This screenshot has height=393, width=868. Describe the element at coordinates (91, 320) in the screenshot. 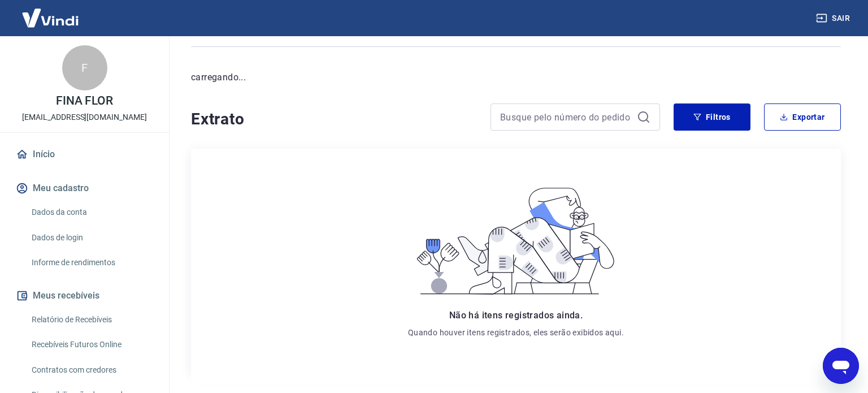

I see `a: Relatório de Recebíveis` at that location.